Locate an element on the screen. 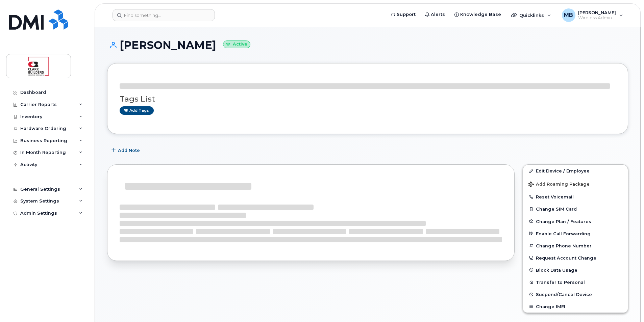 Image resolution: width=644 pixels, height=322 pixels. button: Enable Call Forwarding is located at coordinates (576, 234).